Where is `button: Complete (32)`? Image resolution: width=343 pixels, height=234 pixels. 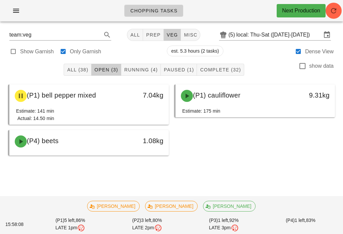
button: Complete (32) is located at coordinates (220, 70).